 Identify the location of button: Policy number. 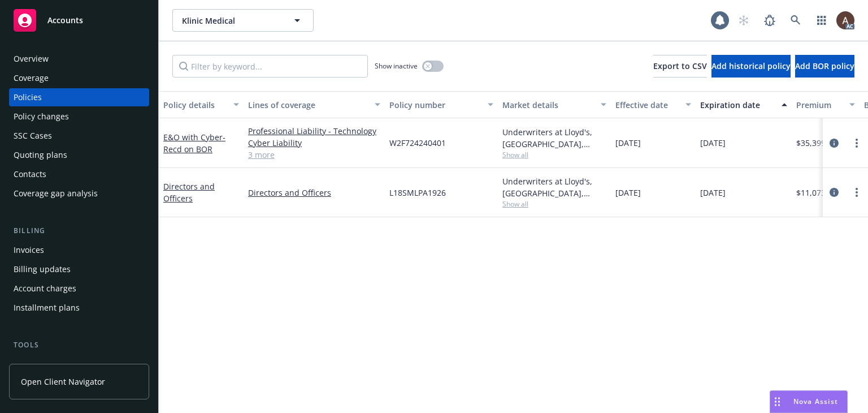
(442, 105).